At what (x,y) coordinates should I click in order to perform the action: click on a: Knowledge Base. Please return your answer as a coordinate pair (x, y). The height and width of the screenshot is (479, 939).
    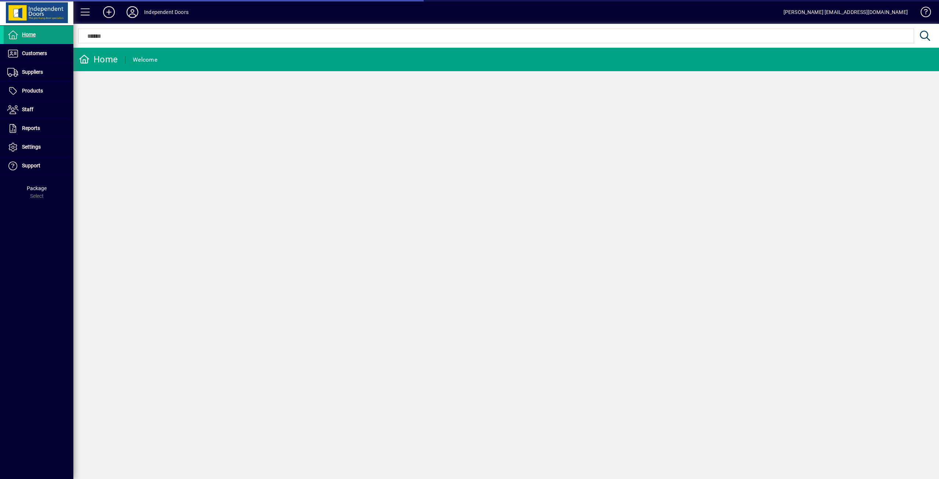
    Looking at the image, I should click on (923, 13).